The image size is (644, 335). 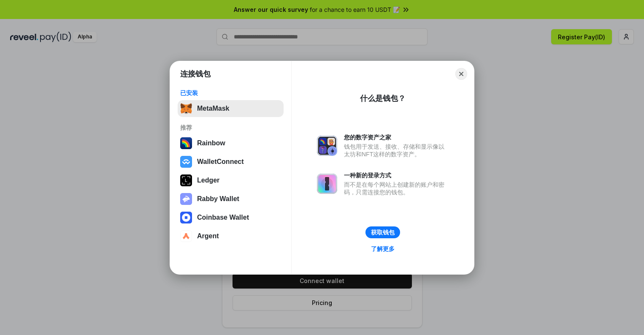 I want to click on button: Rabby Wallet, so click(x=231, y=199).